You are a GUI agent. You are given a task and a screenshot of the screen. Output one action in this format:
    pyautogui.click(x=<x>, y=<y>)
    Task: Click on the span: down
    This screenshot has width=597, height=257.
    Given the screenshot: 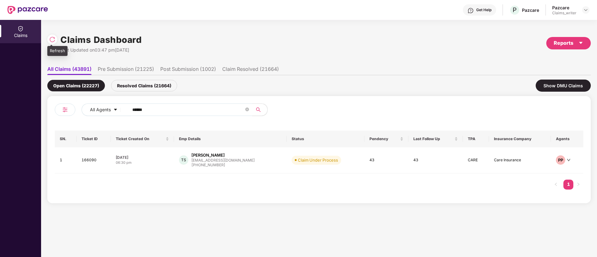 What is the action you would take?
    pyautogui.click(x=568, y=160)
    